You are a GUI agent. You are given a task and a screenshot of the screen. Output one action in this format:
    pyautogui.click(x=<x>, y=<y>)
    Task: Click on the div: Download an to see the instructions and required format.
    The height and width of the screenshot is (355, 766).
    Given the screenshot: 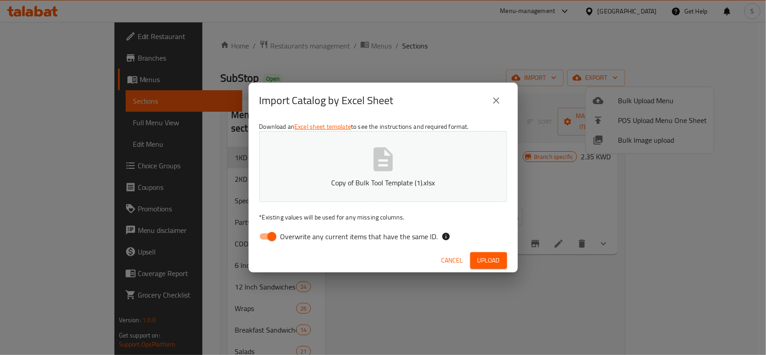 What is the action you would take?
    pyautogui.click(x=383, y=184)
    